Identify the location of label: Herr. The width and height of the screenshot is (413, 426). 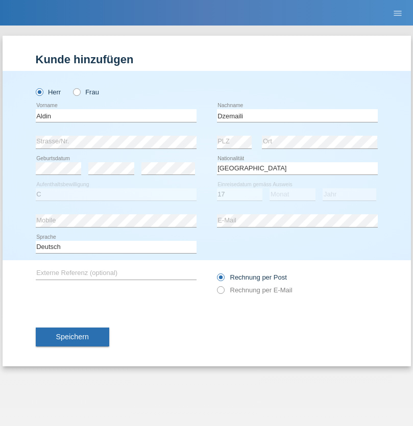
(49, 92).